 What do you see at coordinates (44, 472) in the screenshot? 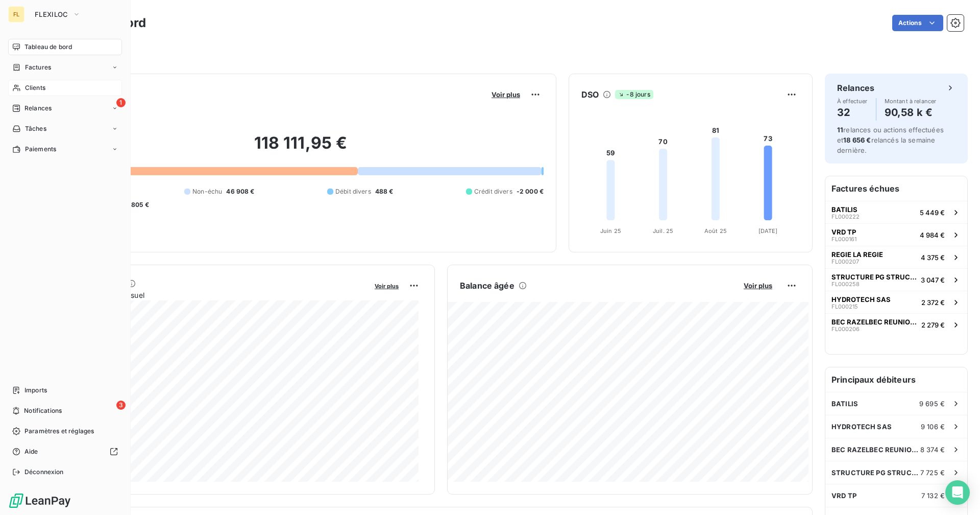
I see `span: Déconnexion` at bounding box center [44, 472].